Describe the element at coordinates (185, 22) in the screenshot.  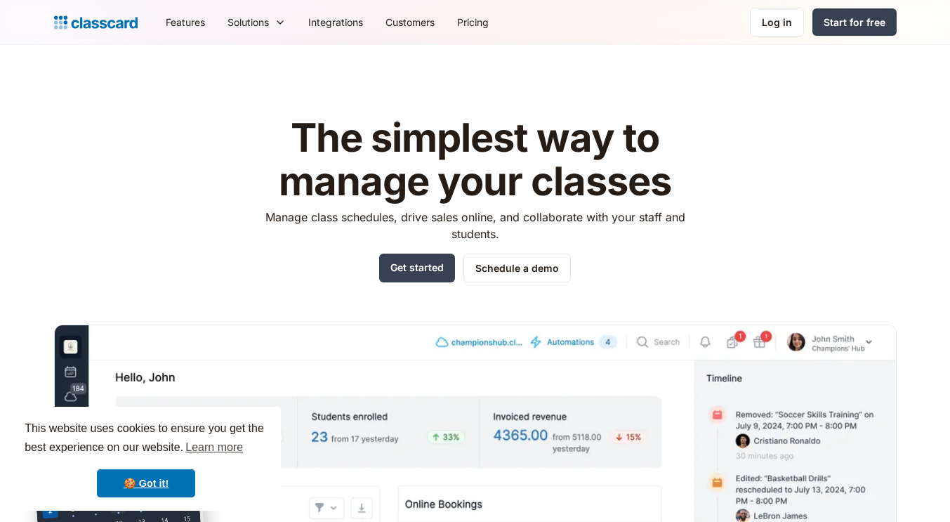
I see `a: Features` at that location.